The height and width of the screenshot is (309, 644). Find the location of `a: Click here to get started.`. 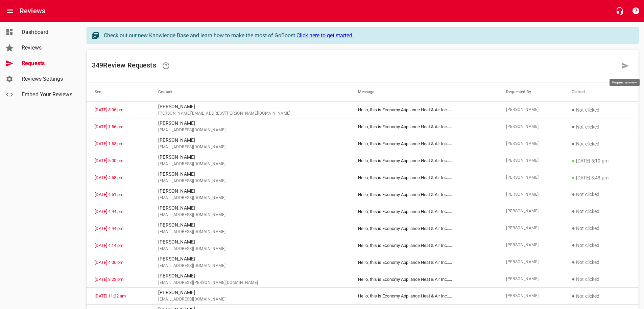

a: Click here to get started. is located at coordinates (325, 35).